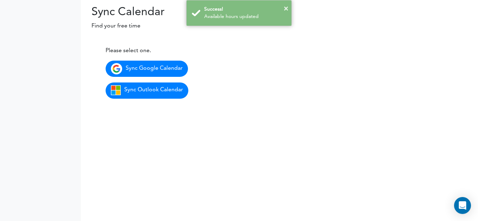  I want to click on a: Sync Google Calendar, so click(147, 69).